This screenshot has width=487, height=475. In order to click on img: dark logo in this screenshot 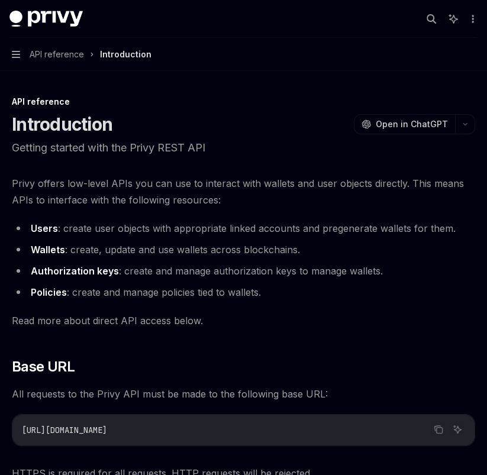, I will do `click(46, 19)`.